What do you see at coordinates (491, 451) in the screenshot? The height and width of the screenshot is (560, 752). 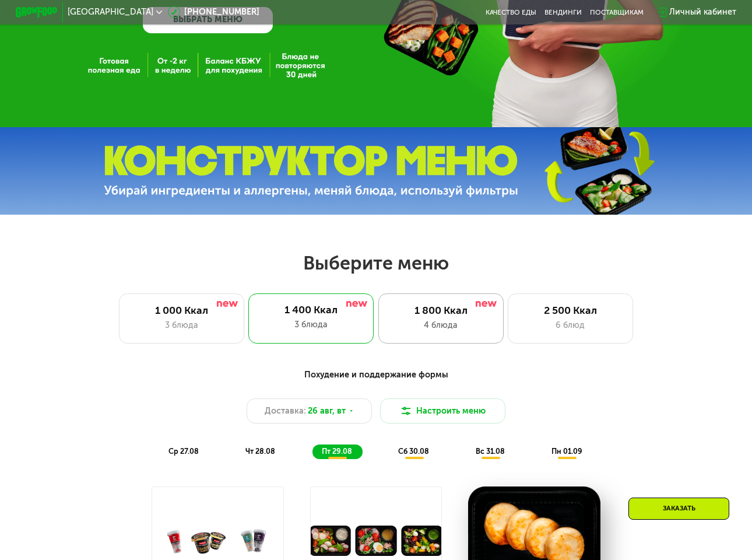 I see `span: вс 31.08` at bounding box center [491, 451].